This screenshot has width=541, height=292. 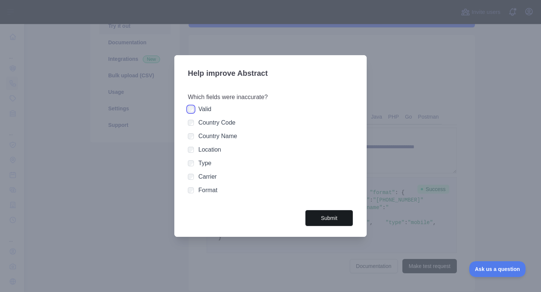 What do you see at coordinates (210, 150) in the screenshot?
I see `label: Location` at bounding box center [210, 150].